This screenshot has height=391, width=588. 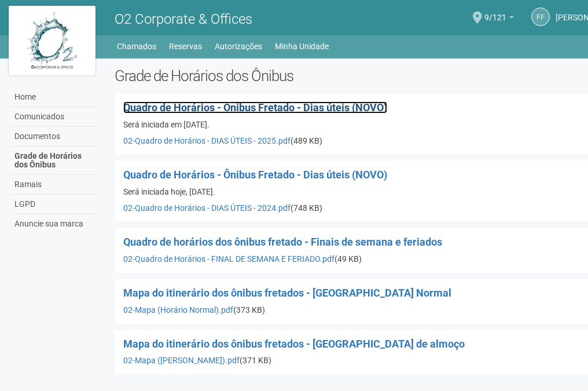 What do you see at coordinates (54, 205) in the screenshot?
I see `a: LGPD` at bounding box center [54, 205].